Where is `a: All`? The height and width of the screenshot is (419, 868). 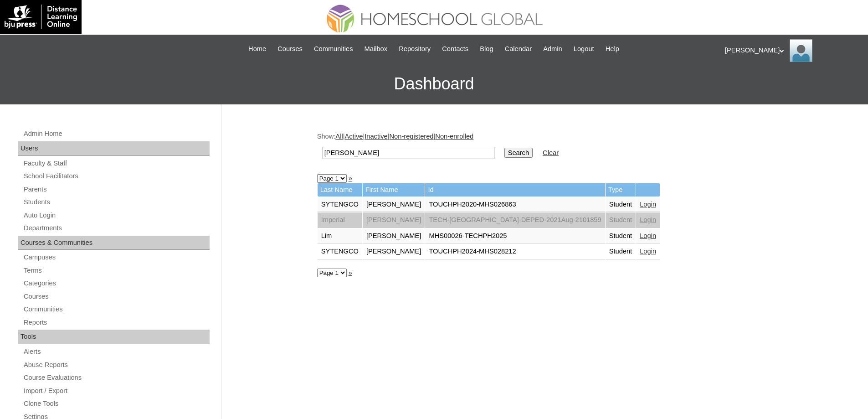
a: All is located at coordinates (339, 136).